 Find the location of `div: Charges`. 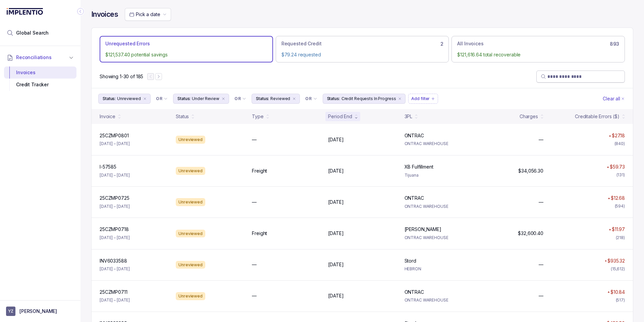

div: Charges is located at coordinates (528, 117).